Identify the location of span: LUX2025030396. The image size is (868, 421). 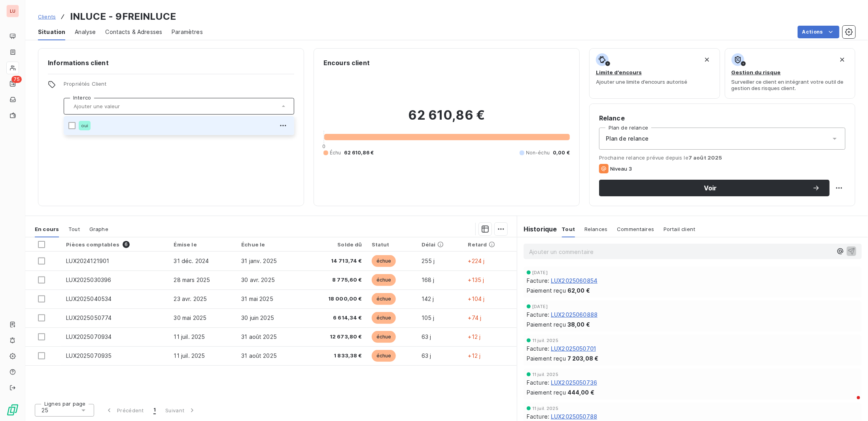
(89, 280).